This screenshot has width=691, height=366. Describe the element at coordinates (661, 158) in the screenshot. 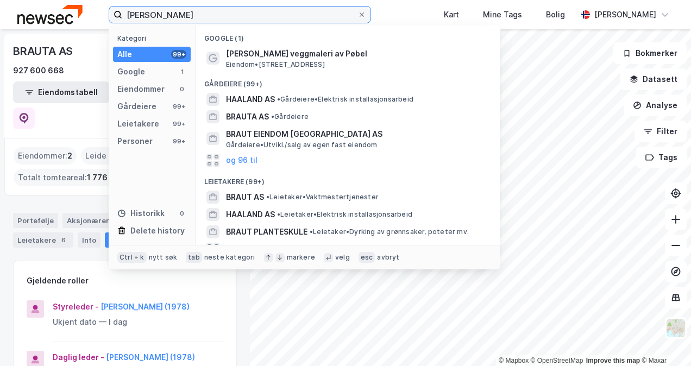

I see `button: Tags` at that location.